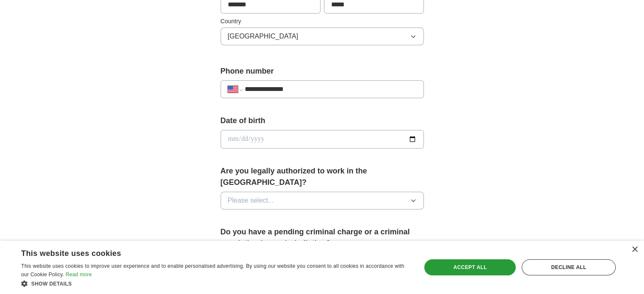  I want to click on span: Please select..., so click(251, 200).